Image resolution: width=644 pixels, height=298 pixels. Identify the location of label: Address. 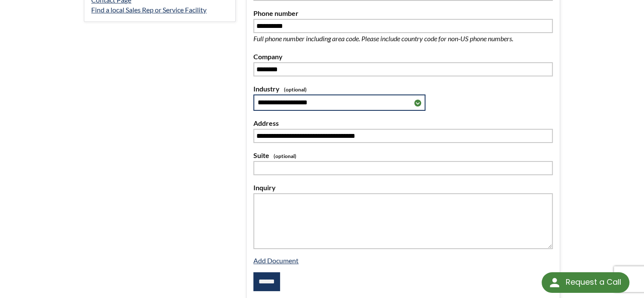
(403, 123).